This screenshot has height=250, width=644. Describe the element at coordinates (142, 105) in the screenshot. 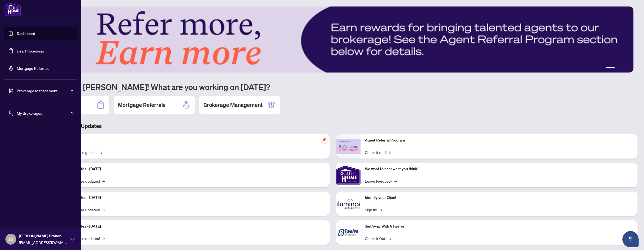

I see `h2: Mortgage Referrals` at that location.